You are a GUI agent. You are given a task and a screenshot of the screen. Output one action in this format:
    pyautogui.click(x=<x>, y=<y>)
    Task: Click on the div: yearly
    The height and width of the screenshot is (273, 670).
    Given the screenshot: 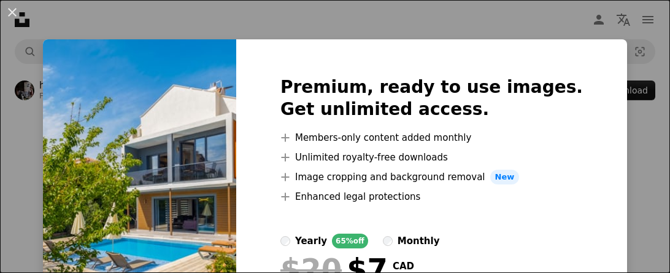 What is the action you would take?
    pyautogui.click(x=311, y=241)
    